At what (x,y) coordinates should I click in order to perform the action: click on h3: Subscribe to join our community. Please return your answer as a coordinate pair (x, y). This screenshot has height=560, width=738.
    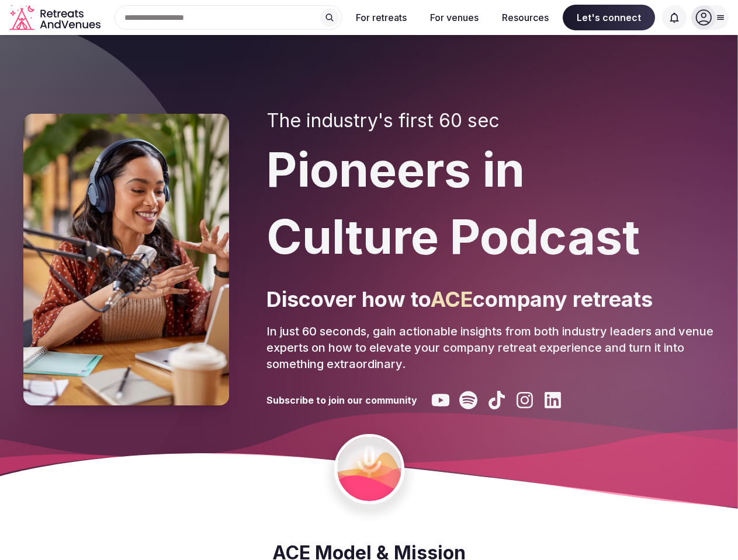
    Looking at the image, I should click on (341, 400).